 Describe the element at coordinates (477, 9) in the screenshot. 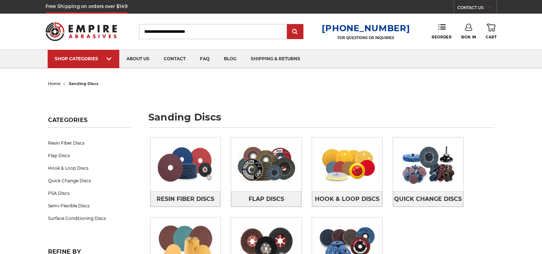

I see `a: CONTACT US` at that location.